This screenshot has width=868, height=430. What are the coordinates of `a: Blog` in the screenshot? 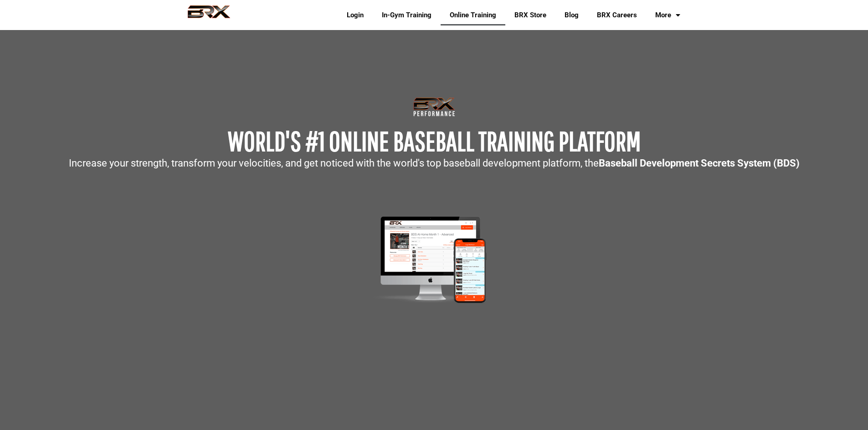 It's located at (571, 15).